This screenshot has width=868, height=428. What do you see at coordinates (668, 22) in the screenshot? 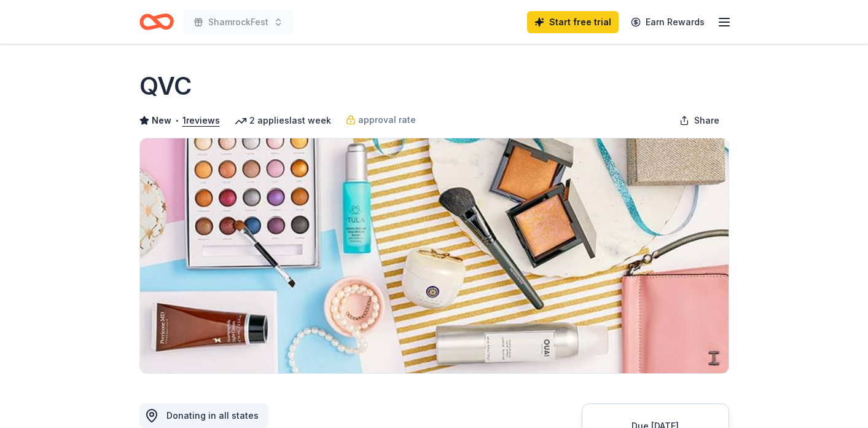
I see `a: Earn Rewards` at bounding box center [668, 22].